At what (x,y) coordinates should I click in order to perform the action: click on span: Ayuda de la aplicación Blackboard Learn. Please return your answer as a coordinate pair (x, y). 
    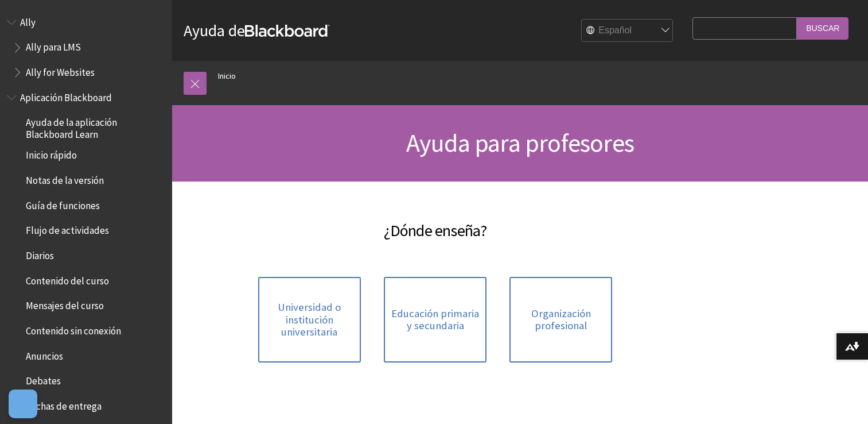
    Looking at the image, I should click on (95, 126).